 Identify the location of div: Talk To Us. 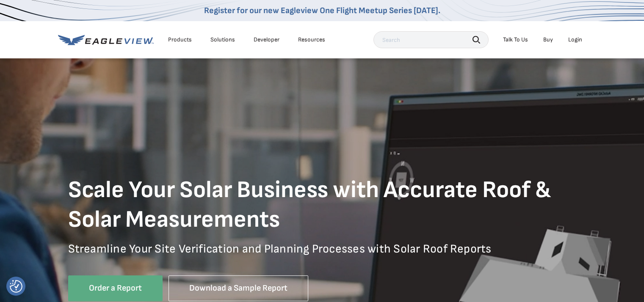
(515, 40).